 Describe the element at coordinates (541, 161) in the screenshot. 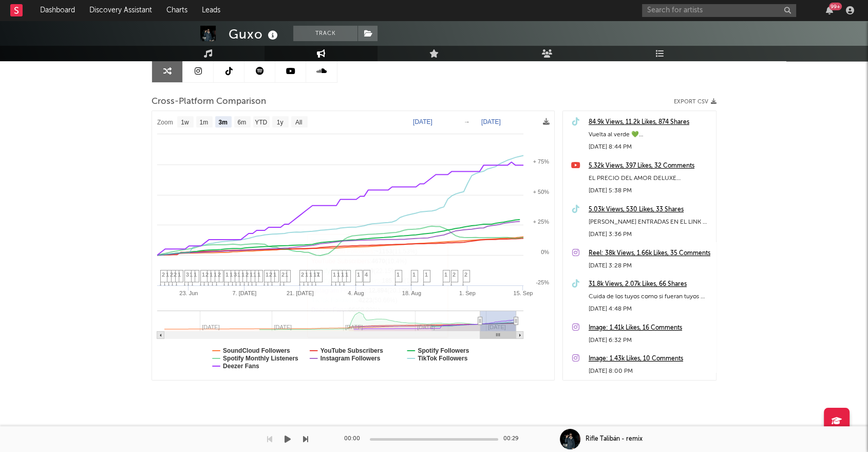

I see `text: + 75%` at that location.